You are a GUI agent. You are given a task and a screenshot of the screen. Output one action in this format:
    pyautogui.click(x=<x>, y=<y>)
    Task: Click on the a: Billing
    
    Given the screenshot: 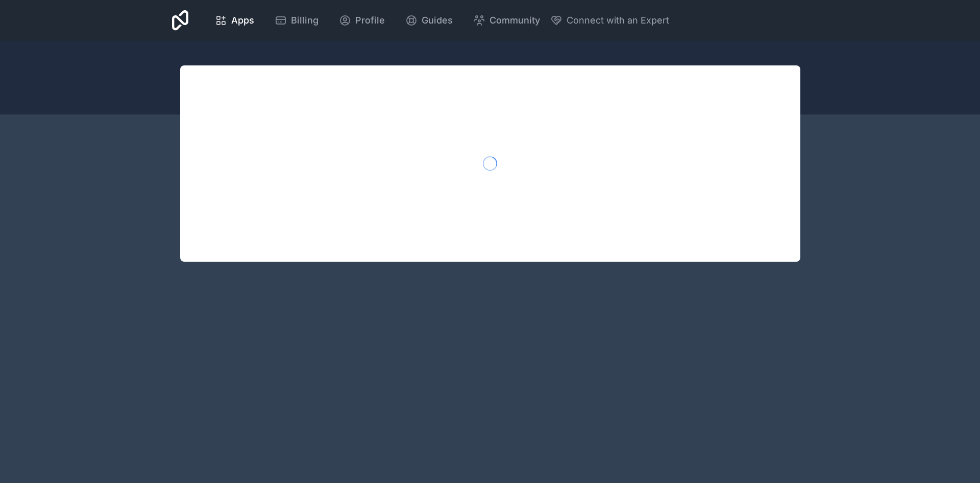 What is the action you would take?
    pyautogui.click(x=297, y=21)
    